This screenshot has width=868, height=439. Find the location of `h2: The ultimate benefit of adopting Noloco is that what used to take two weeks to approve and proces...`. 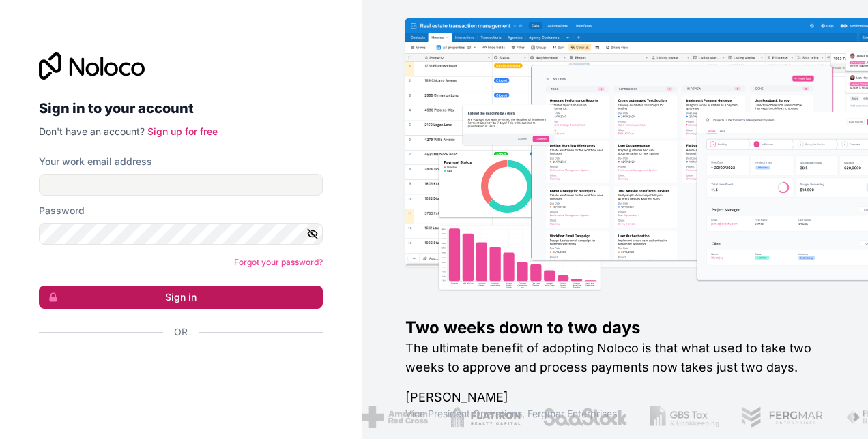

h2: The ultimate benefit of adopting Noloco is that what used to take two weeks to approve and proces... is located at coordinates (615, 358).